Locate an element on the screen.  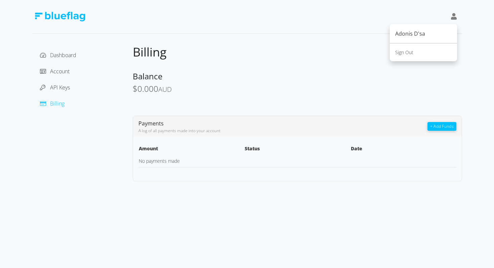
span: API Keys is located at coordinates (60, 87).